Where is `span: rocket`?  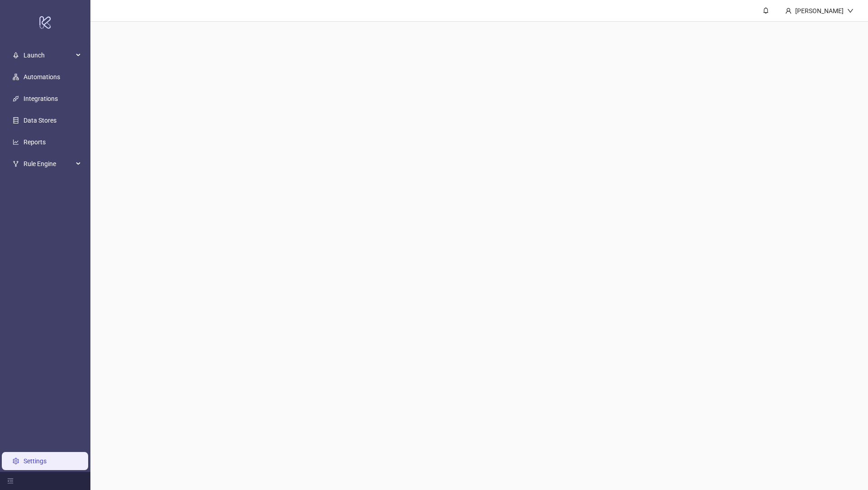 span: rocket is located at coordinates (16, 55).